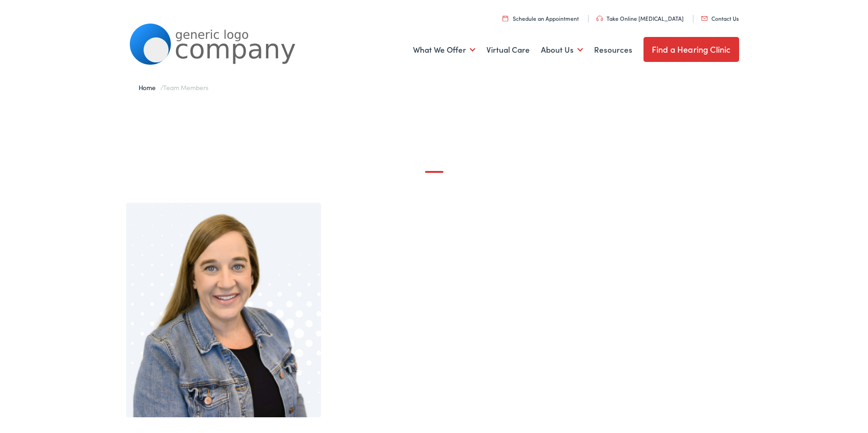 Image resolution: width=868 pixels, height=433 pixels. I want to click on a: Contact Us, so click(720, 18).